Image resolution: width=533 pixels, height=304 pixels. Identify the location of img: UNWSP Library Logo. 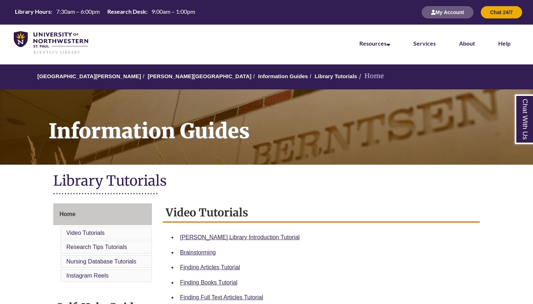
(51, 43).